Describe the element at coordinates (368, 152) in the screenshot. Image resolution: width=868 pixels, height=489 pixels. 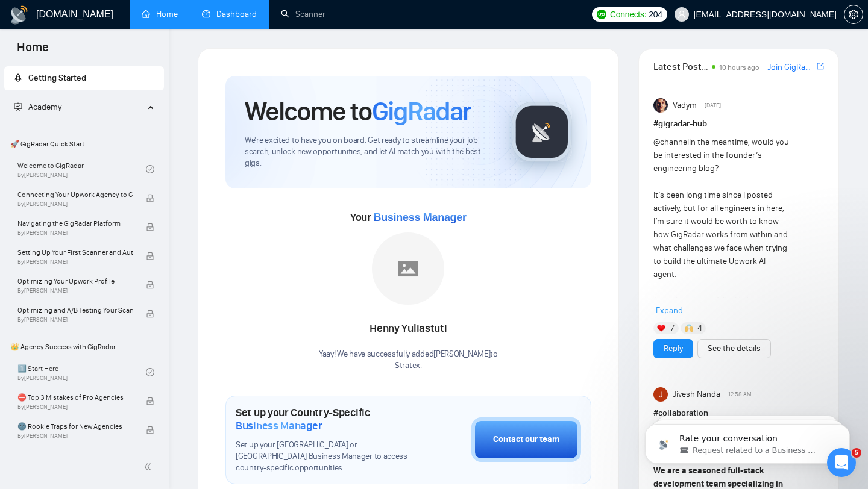
I see `span: We're excited to have you on board. Get ready to streamline your job search, unlock new opportuni...` at that location.